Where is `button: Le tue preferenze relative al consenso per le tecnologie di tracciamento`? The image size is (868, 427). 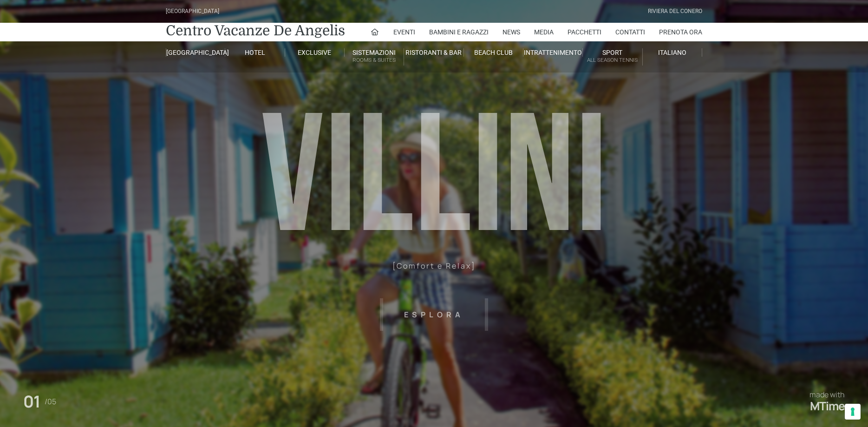 button: Le tue preferenze relative al consenso per le tecnologie di tracciamento is located at coordinates (853, 411).